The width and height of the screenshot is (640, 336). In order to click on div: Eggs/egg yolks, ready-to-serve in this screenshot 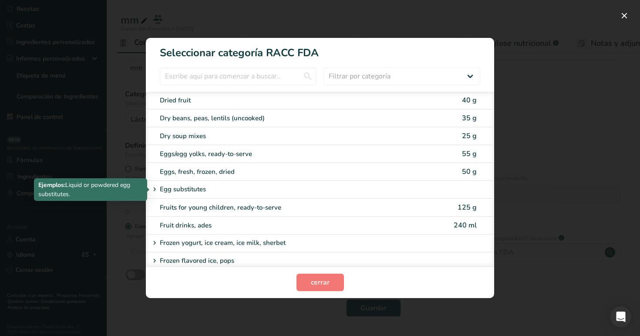, I will do `click(283, 154)`.